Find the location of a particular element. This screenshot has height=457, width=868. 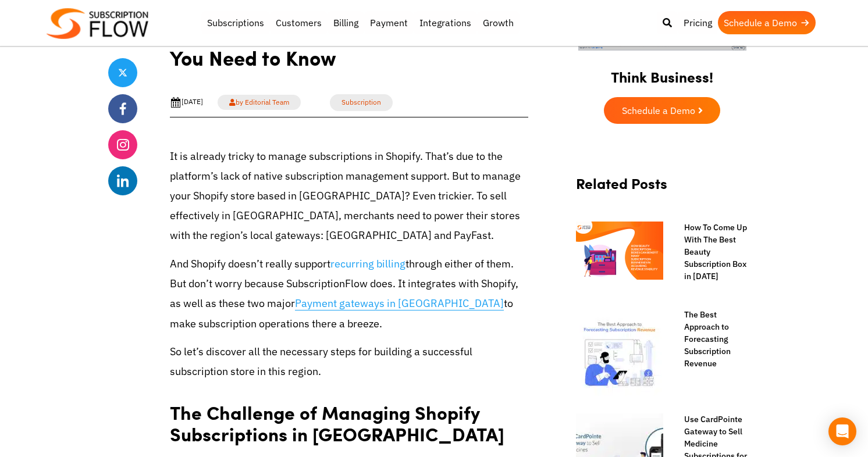

h2: Think Business! is located at coordinates (662, 73).